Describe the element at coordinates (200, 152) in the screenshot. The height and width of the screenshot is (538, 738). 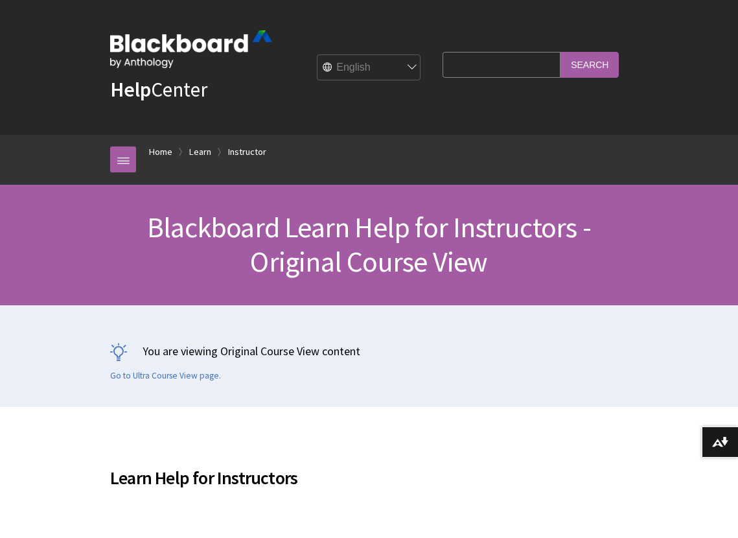
I see `a: Learn` at that location.